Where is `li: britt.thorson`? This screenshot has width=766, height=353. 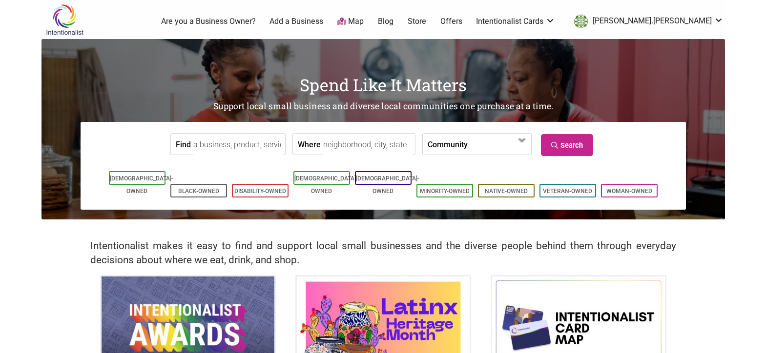 li: britt.thorson is located at coordinates (646, 21).